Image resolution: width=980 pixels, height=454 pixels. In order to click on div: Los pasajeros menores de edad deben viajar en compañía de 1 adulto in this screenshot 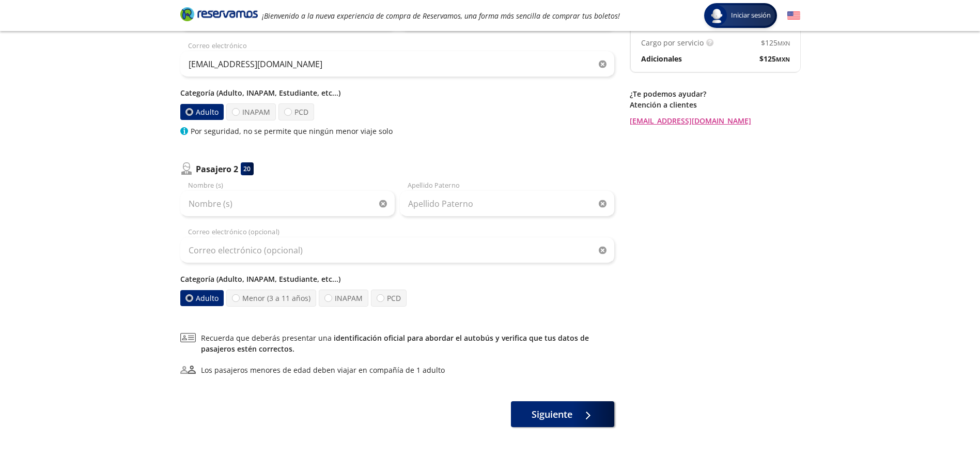, I will do `click(323, 370)`.